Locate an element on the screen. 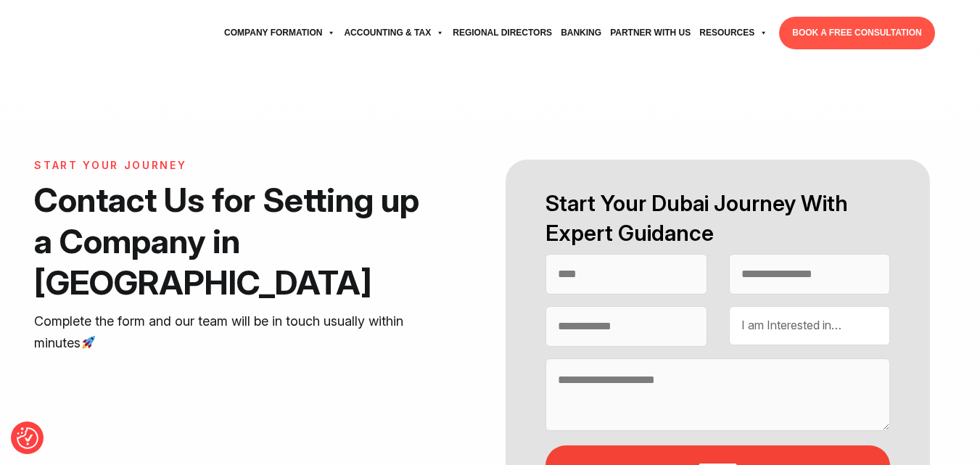 This screenshot has height=465, width=980. img: svg+xml;nitro-empty-id=MTU1OjExNQ==-1;base64,PHN2ZyB2aWV3Qm94PSIwIDAgNzU4IDI1MSIgd2lkdGg9Ijc1OCIg... is located at coordinates (100, 33).